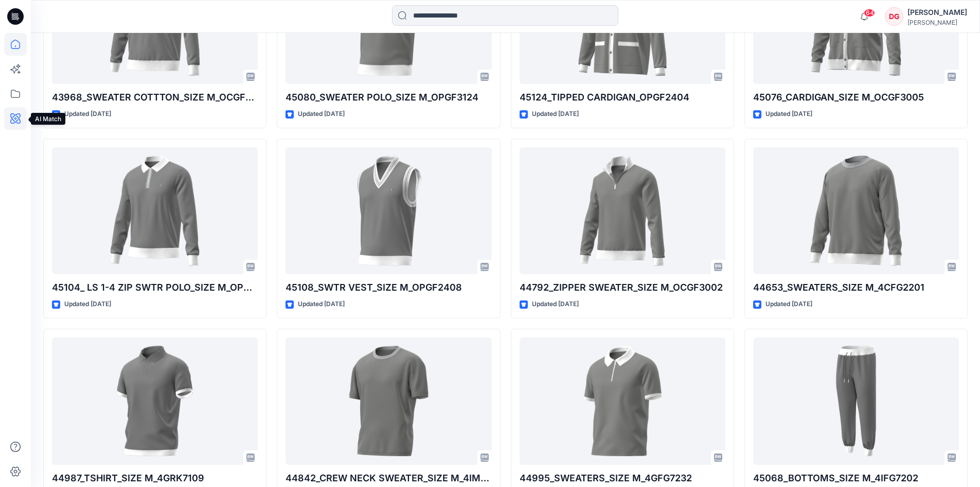  What do you see at coordinates (622, 478) in the screenshot?
I see `p: 44995_SWEATERS_SIZE M_4GFG7232` at bounding box center [622, 478].